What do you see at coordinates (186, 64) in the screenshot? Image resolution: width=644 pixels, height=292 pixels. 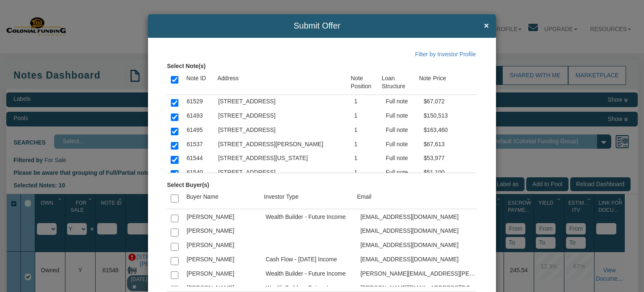 I see `label: Select Note(s)` at bounding box center [186, 64].